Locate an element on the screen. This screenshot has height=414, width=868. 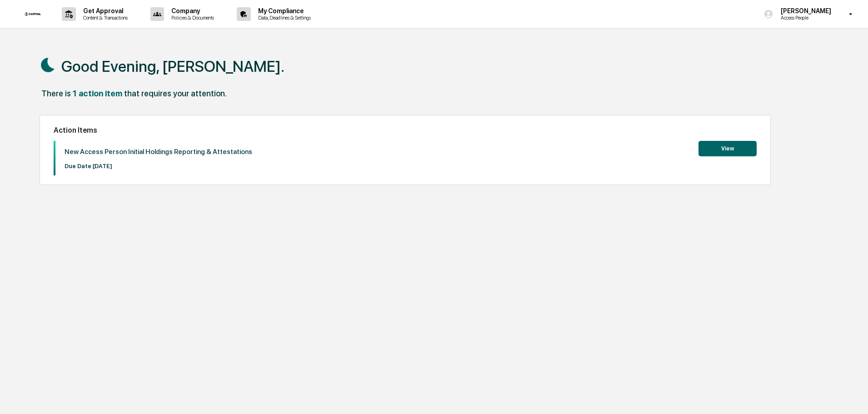
p: Access People is located at coordinates (804, 18).